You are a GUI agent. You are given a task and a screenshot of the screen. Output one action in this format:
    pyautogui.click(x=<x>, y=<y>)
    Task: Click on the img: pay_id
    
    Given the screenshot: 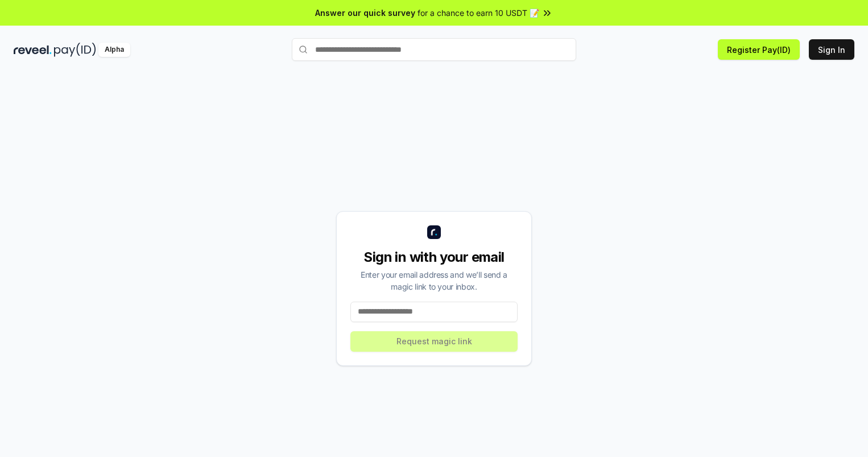 What is the action you would take?
    pyautogui.click(x=75, y=49)
    